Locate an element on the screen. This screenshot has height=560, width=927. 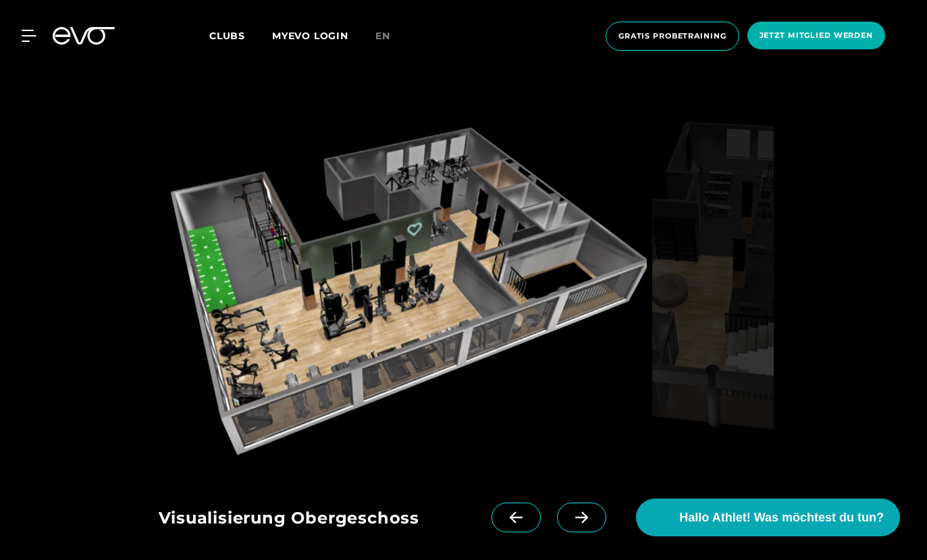
span: Gratis Probetraining is located at coordinates (673, 36).